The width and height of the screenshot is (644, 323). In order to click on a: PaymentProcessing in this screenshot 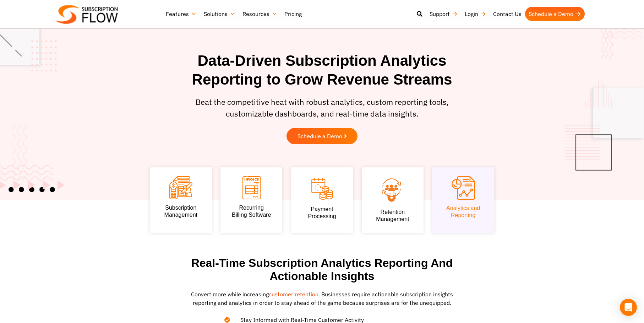, I will do `click(322, 212)`.